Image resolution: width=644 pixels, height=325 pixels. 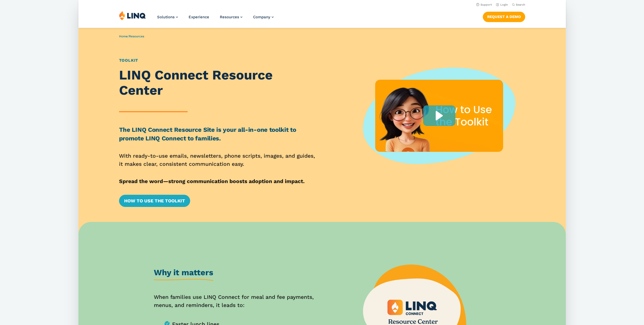 What do you see at coordinates (235, 301) in the screenshot?
I see `p: When families use LINQ Connect for meal and fee payments, menus, and reminders, it leads to:` at bounding box center [235, 301].